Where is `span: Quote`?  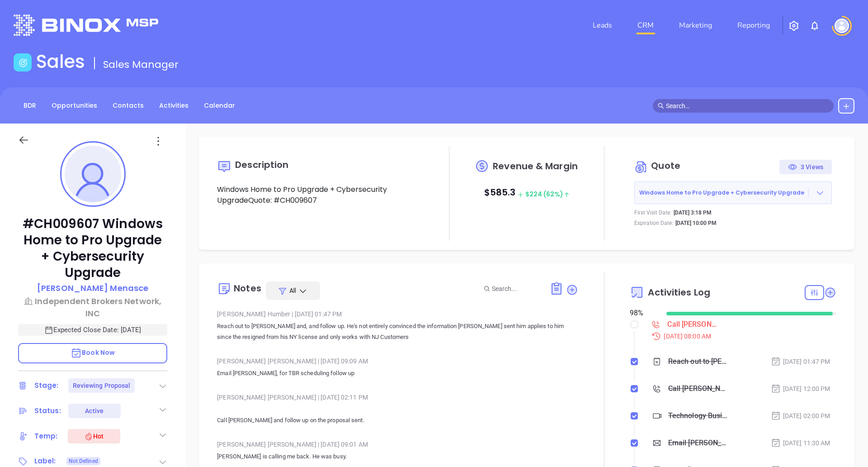
span: Quote is located at coordinates (666, 166).